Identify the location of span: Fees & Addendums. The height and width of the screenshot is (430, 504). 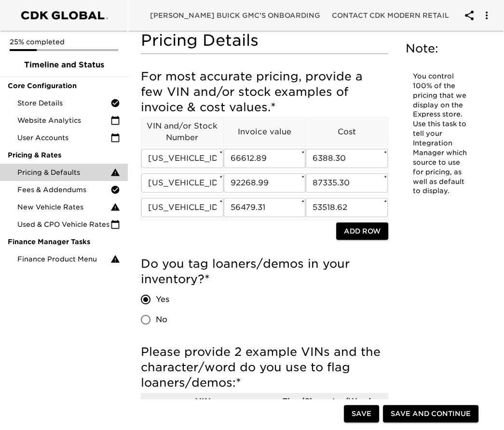
(63, 190).